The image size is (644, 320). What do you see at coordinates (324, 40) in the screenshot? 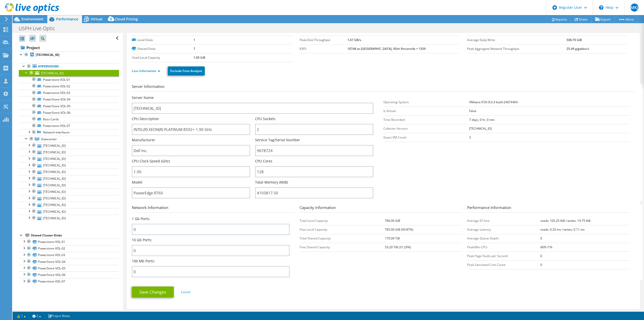
I see `label: Peak Disk Throughput` at bounding box center [324, 40].